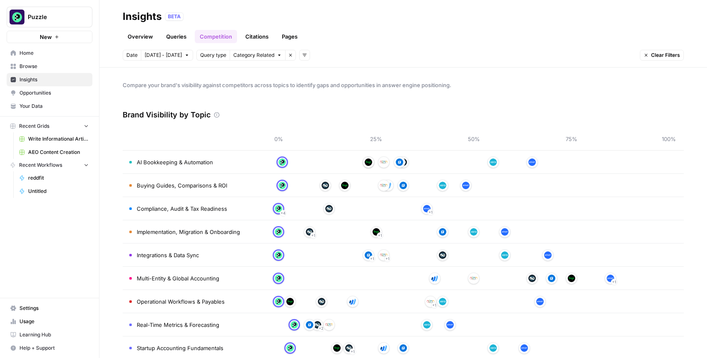 Image resolution: width=707 pixels, height=358 pixels. Describe the element at coordinates (376, 139) in the screenshot. I see `span: 25%` at that location.